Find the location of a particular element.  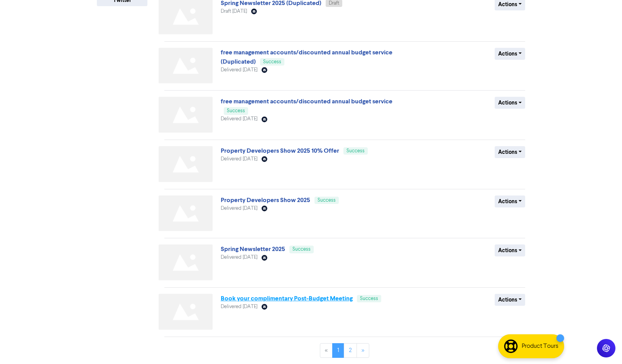

a: free management accounts/discounted annual budget service is located at coordinates (306, 101).